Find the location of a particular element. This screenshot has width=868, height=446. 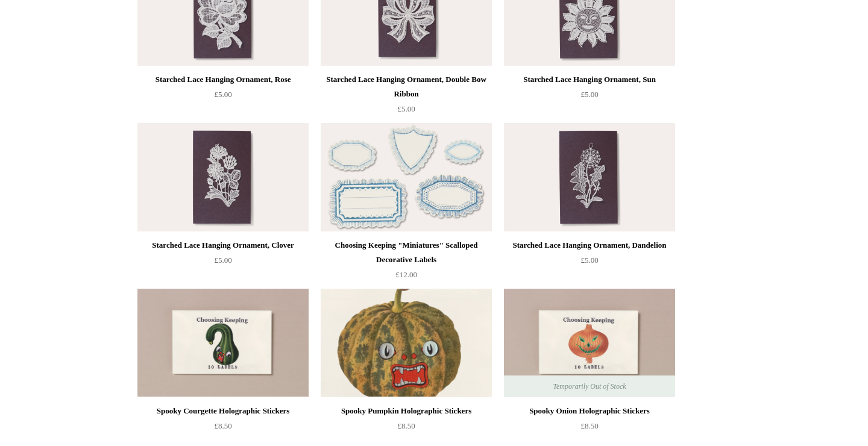

img: Spooky Courgette Holographic Stickers is located at coordinates (223, 343).